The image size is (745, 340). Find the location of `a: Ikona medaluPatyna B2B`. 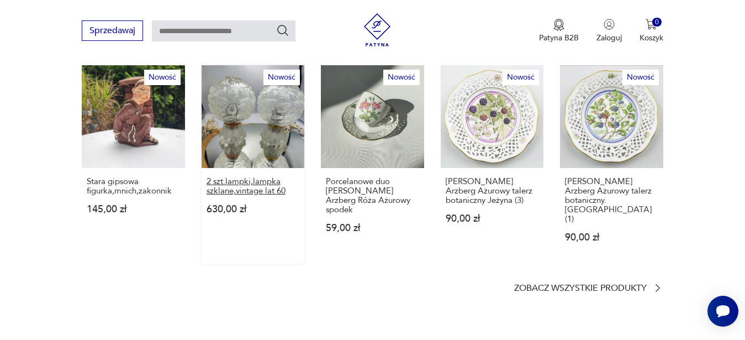

a: Ikona medaluPatyna B2B is located at coordinates (559, 31).